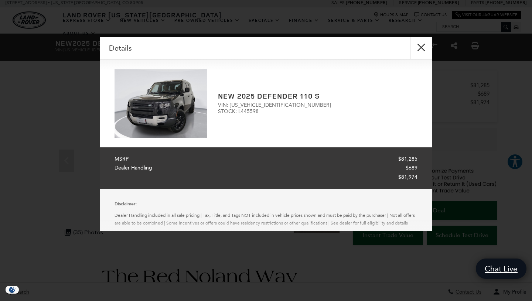 The height and width of the screenshot is (301, 532). Describe the element at coordinates (266, 48) in the screenshot. I see `div: Details` at that location.